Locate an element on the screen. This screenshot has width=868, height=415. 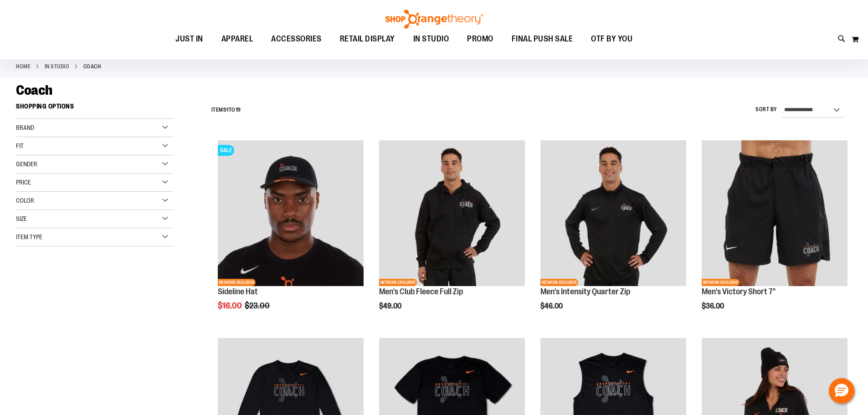
a: OTF Mens Coach FA23 Intensity Quarter Zip - Black primary imageNETWORK EXCLUSIVE is located at coordinates (613, 213).